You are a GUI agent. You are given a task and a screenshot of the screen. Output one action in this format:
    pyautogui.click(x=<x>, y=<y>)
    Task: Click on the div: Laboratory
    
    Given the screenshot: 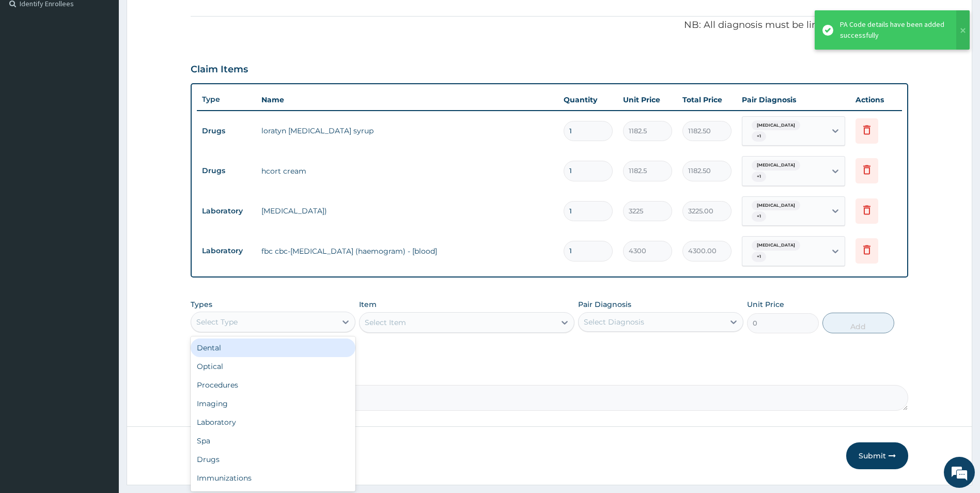 What is the action you would take?
    pyautogui.click(x=273, y=422)
    